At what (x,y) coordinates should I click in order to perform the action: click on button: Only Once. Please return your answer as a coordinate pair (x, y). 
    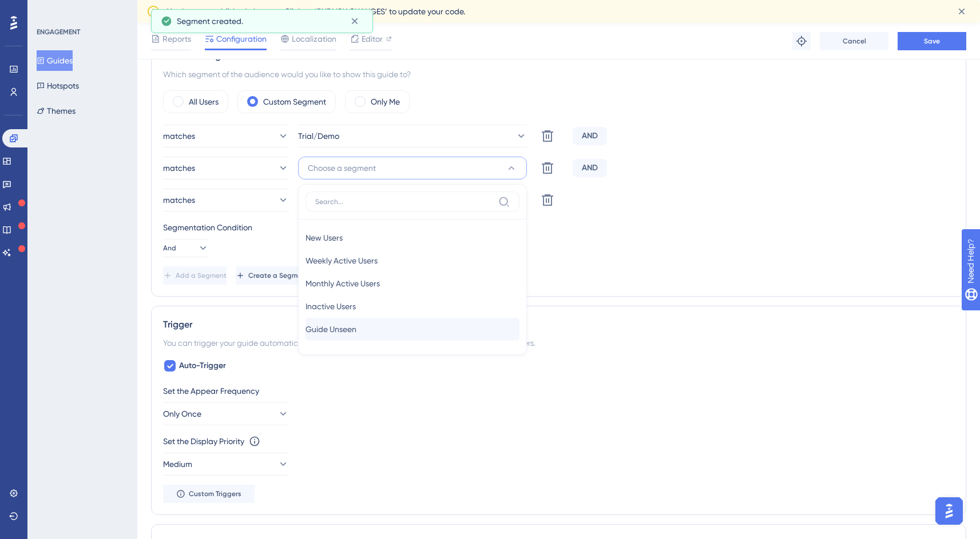
    Looking at the image, I should click on (226, 414).